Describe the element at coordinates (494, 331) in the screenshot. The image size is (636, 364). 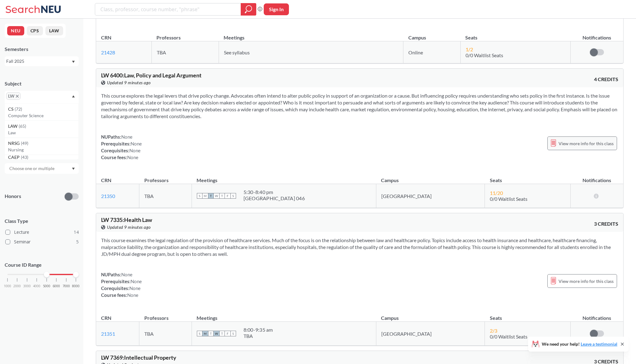
I see `span: 2 / 3` at that location.